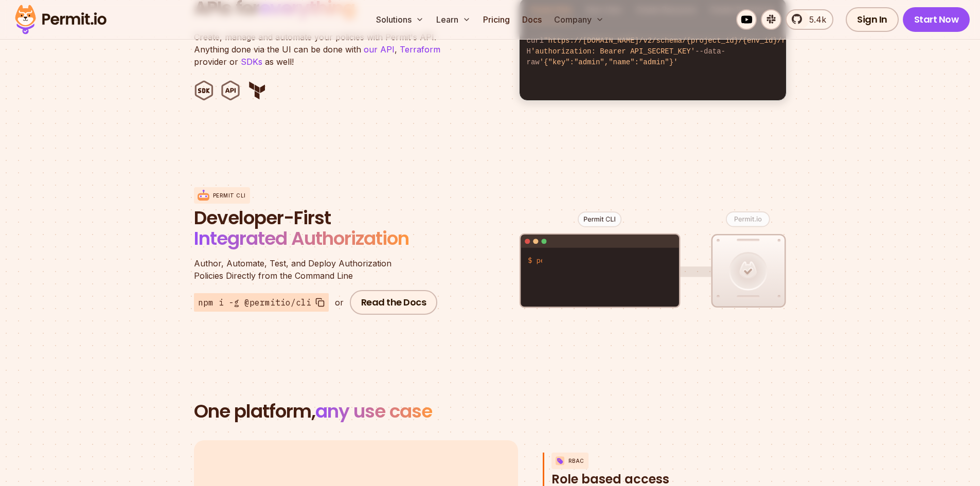 The height and width of the screenshot is (486, 980). I want to click on span: '{"key":"admin","name":"admin"}', so click(609, 62).